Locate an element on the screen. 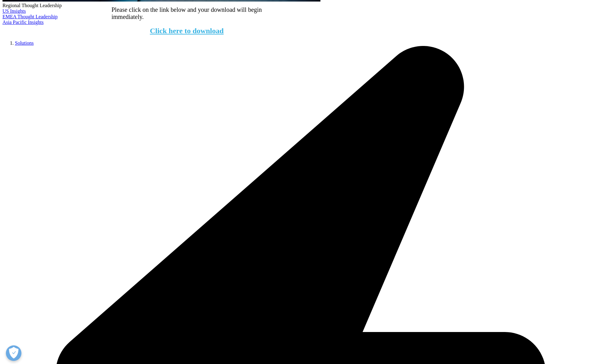 This screenshot has width=589, height=364. img: IQVIA Healthcare Information Technology and Pharma Clinical Research Company is located at coordinates (27, 30).